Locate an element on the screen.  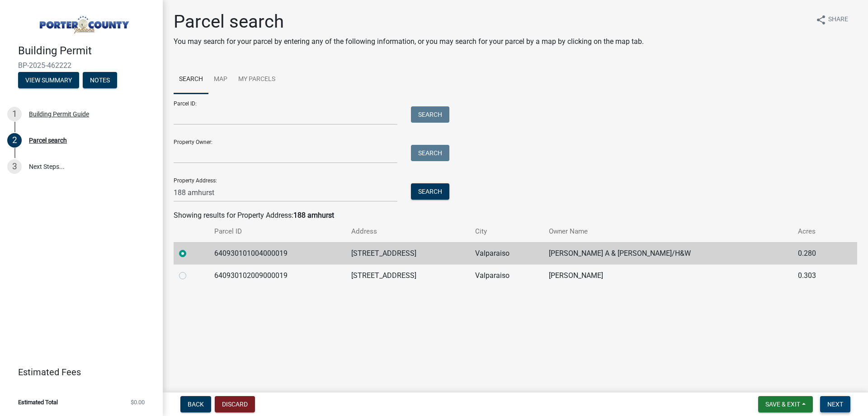
th: City is located at coordinates (506, 231).